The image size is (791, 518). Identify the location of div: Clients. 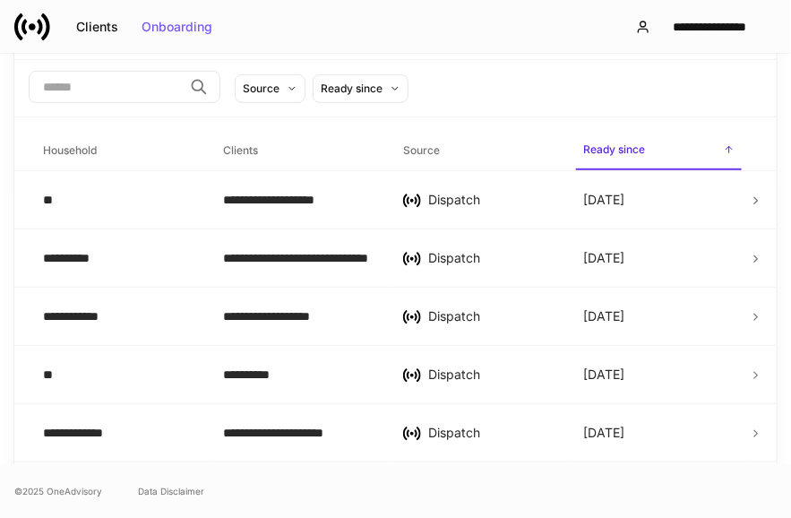
(97, 27).